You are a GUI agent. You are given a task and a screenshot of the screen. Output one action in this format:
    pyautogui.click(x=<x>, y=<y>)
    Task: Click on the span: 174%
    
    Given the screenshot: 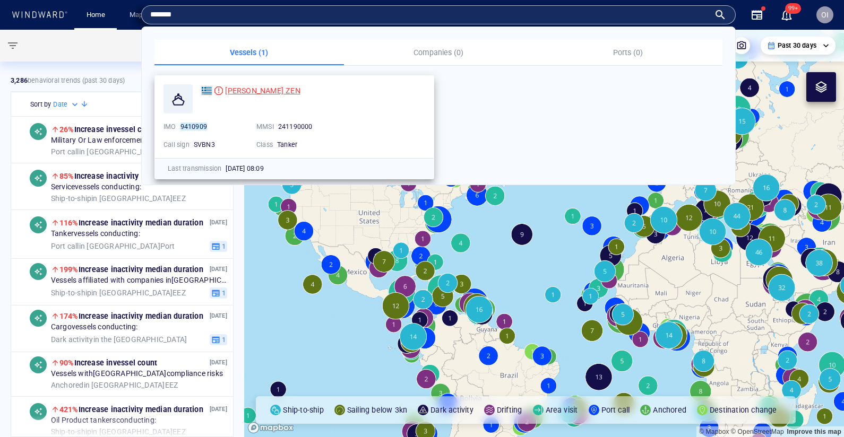 What is the action you would take?
    pyautogui.click(x=69, y=316)
    